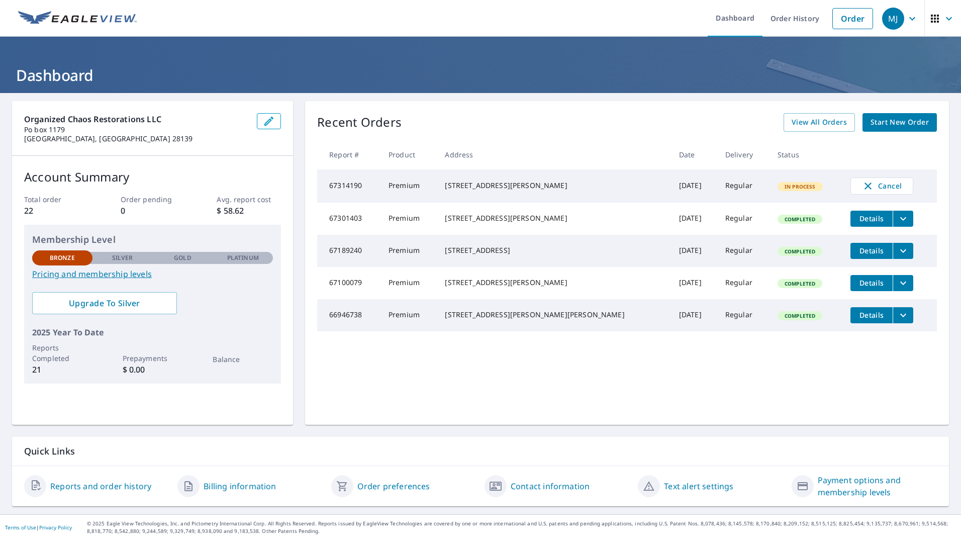 The width and height of the screenshot is (961, 540). Describe the element at coordinates (349, 251) in the screenshot. I see `td: 67189240` at that location.